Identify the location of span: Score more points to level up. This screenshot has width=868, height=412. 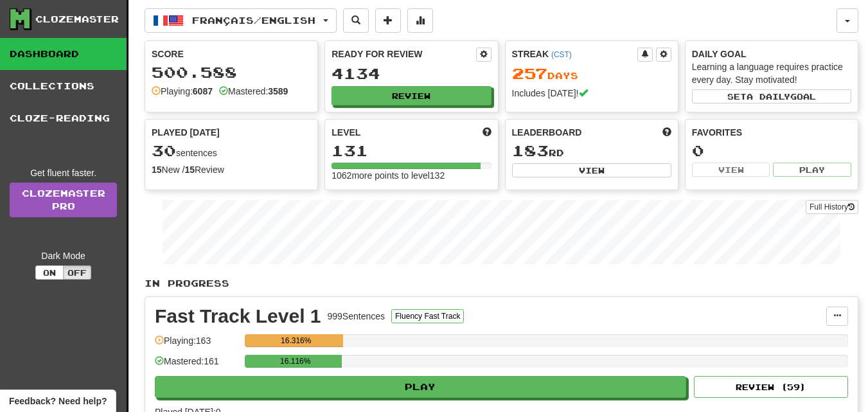
(487, 132).